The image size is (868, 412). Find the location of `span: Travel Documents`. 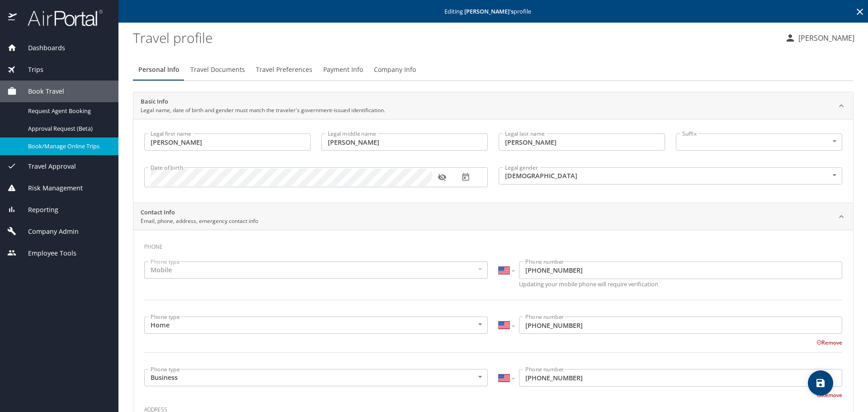

span: Travel Documents is located at coordinates (217, 70).